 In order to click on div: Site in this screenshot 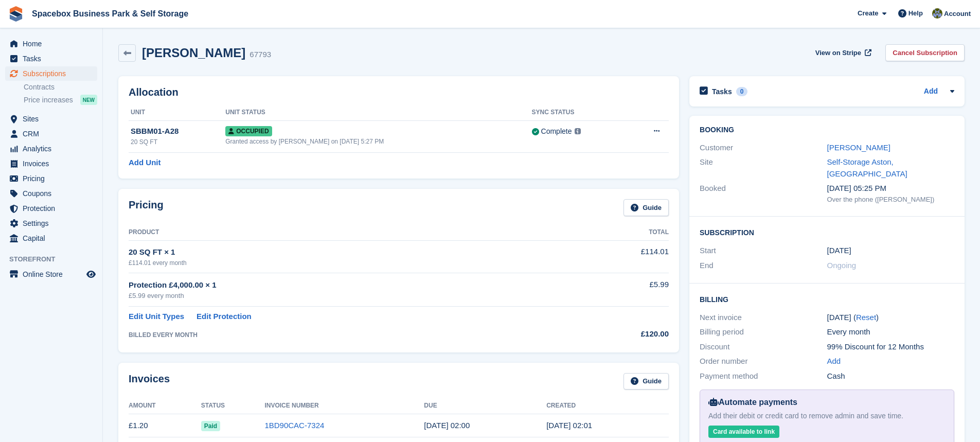, I will do `click(763, 168)`.